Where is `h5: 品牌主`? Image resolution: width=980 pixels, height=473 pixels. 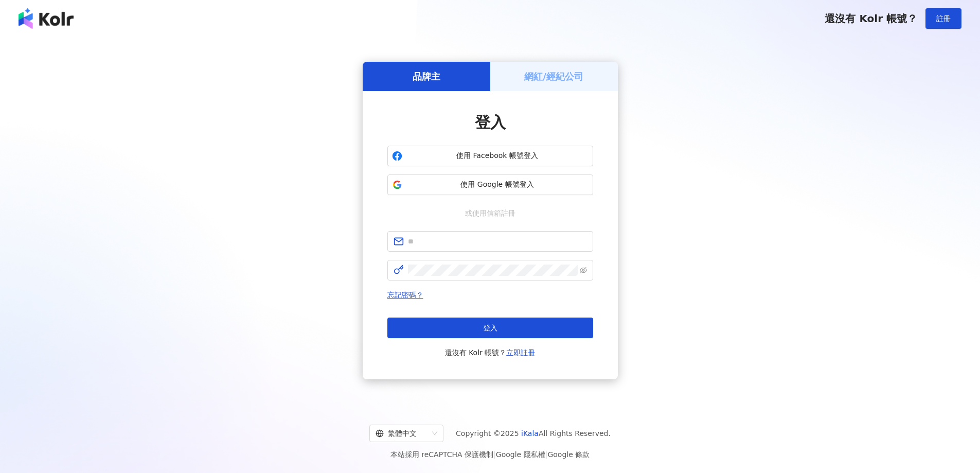
h5: 品牌主 is located at coordinates (427, 76).